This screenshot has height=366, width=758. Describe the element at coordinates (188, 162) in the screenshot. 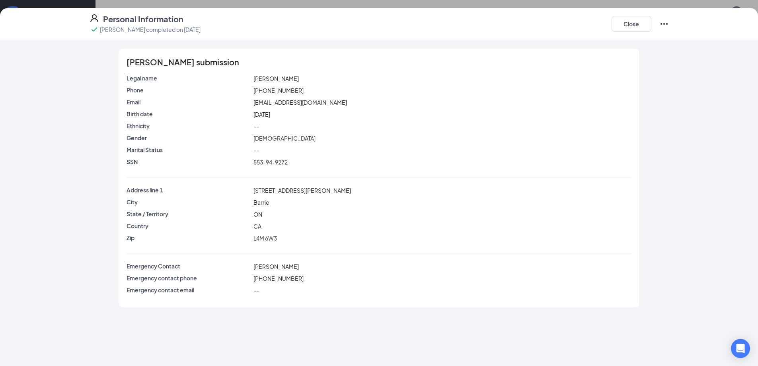

I see `p: SSN` at that location.